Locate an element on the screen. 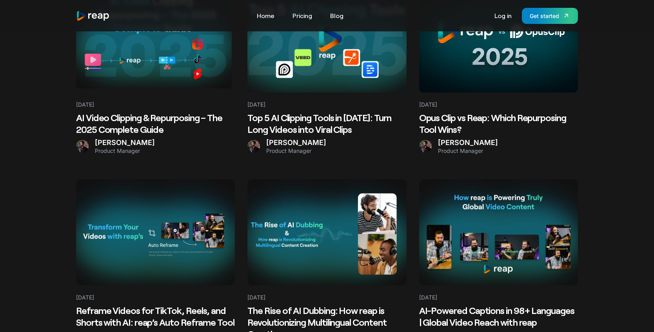 The height and width of the screenshot is (332, 654). a: home is located at coordinates (93, 16).